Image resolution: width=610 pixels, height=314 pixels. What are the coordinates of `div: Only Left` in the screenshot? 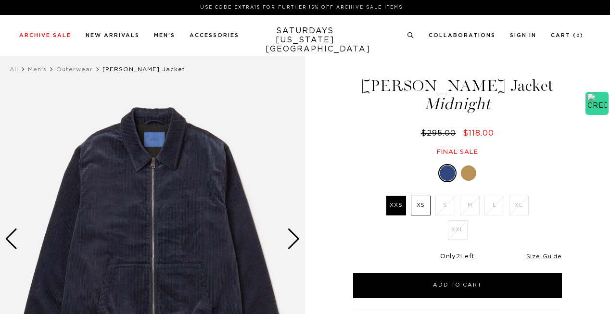 It's located at (457, 257).